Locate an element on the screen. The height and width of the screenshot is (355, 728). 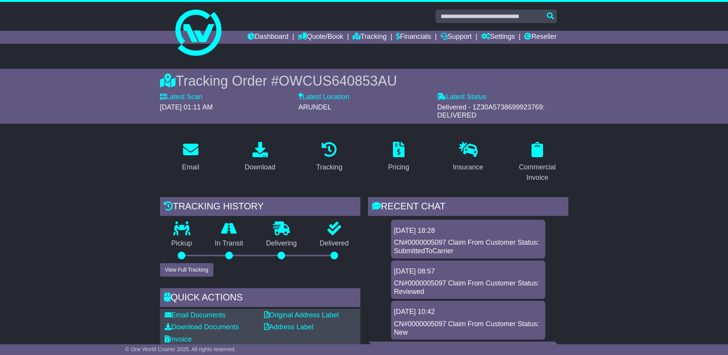
div: Commercial Invoice is located at coordinates (537, 172).